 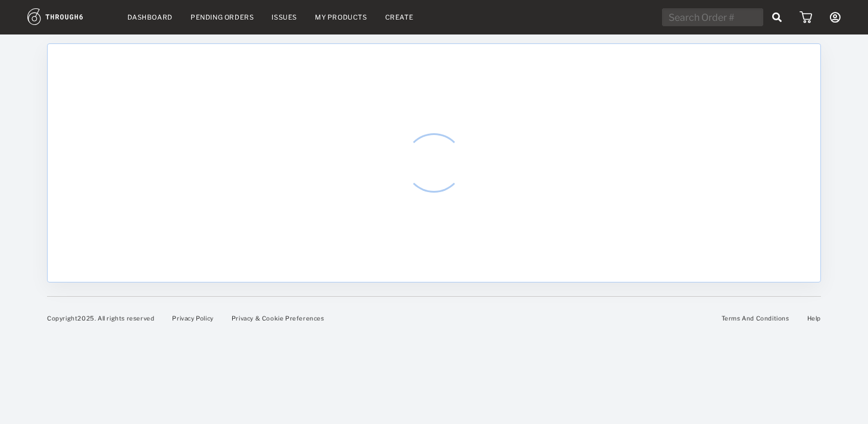 I want to click on span: Copyright 2025 . All rights reserved, so click(x=101, y=318).